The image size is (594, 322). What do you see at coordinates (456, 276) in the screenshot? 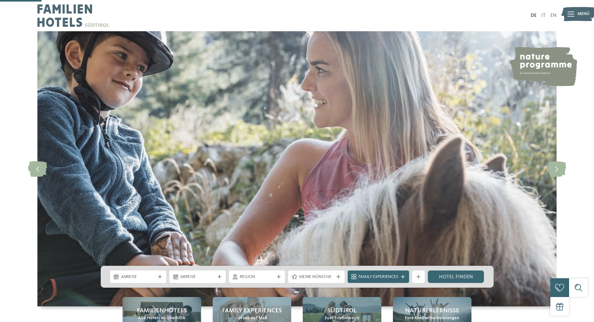
I see `a: Hotel finden` at bounding box center [456, 276].